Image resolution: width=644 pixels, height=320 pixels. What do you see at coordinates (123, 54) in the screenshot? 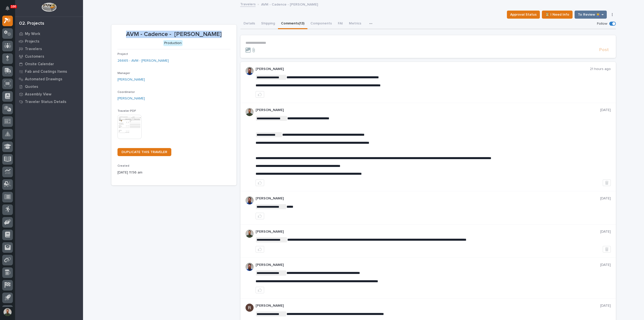
I see `span: Project` at bounding box center [123, 54].